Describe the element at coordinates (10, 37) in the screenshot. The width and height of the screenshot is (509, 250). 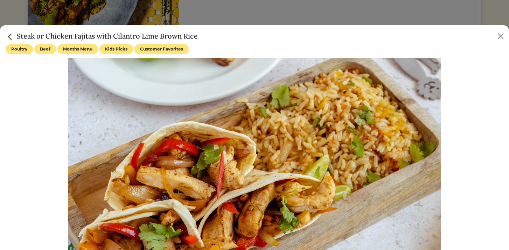
I see `img: back_caret-0738dc900bf9763b5e5a40894073b948e17d9601fd527fca9689b06ce300169f.svg` at that location.